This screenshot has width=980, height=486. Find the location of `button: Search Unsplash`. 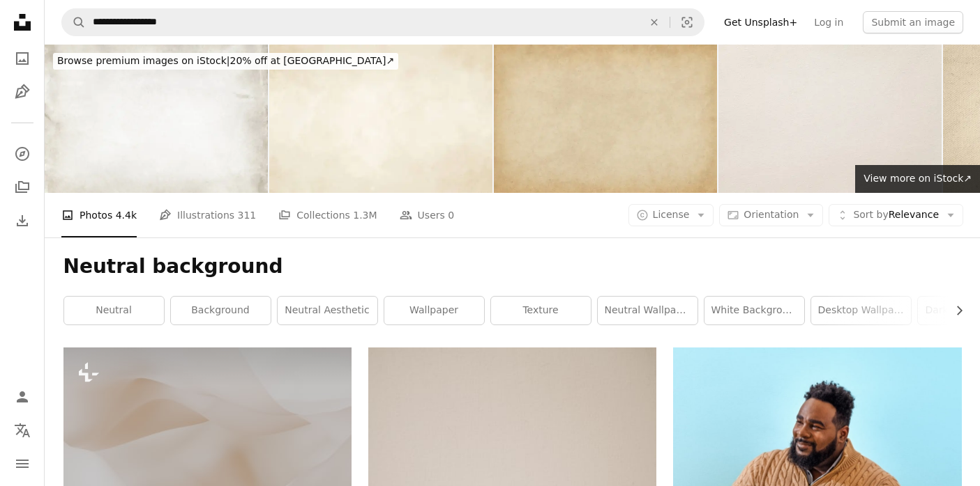

button: Search Unsplash is located at coordinates (74, 22).